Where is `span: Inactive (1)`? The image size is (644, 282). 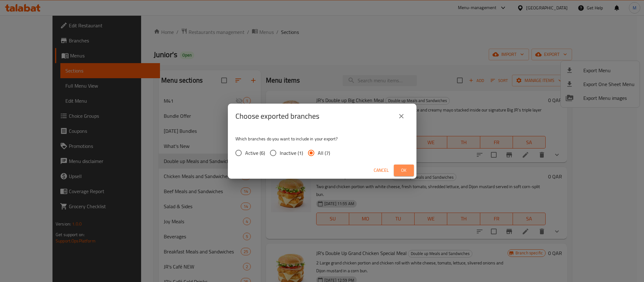
span: Inactive (1) is located at coordinates (291, 153).